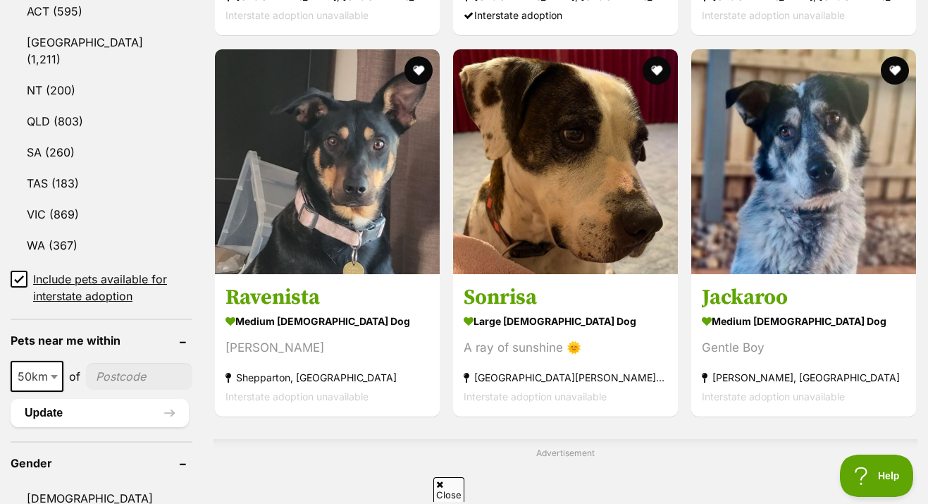 This screenshot has width=928, height=504. What do you see at coordinates (75, 376) in the screenshot?
I see `span: of` at bounding box center [75, 376].